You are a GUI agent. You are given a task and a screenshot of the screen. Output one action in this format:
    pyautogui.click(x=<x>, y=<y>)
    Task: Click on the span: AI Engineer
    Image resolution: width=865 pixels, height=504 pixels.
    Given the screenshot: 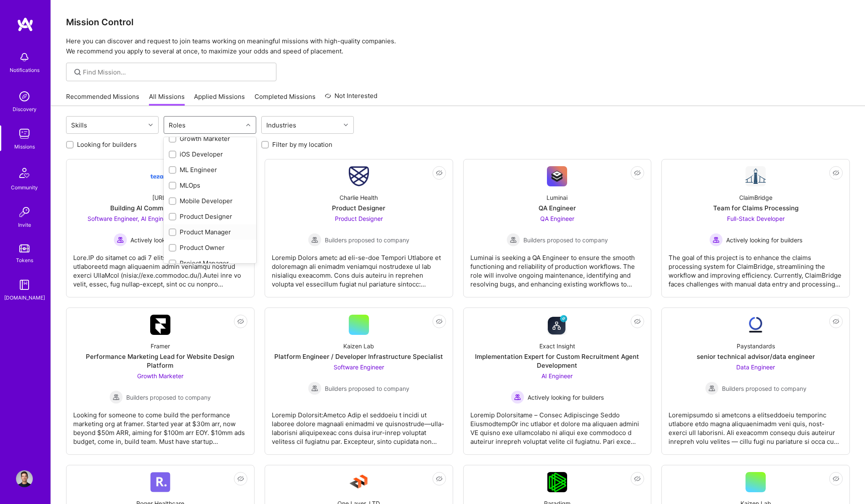 What is the action you would take?
    pyautogui.click(x=557, y=376)
    